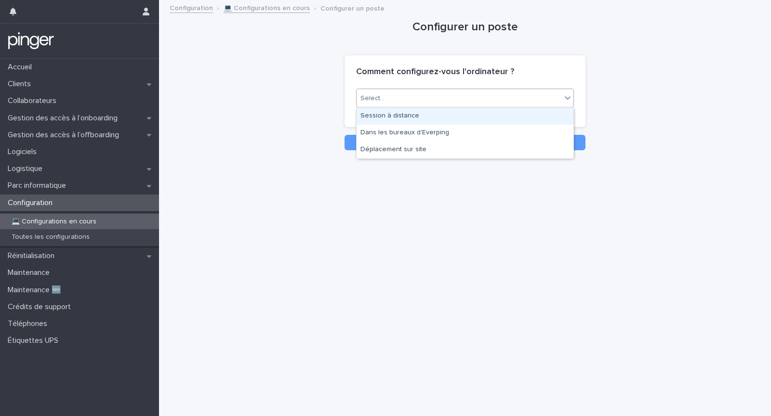 This screenshot has height=416, width=771. What do you see at coordinates (39, 185) in the screenshot?
I see `p: Parc informatique` at bounding box center [39, 185].